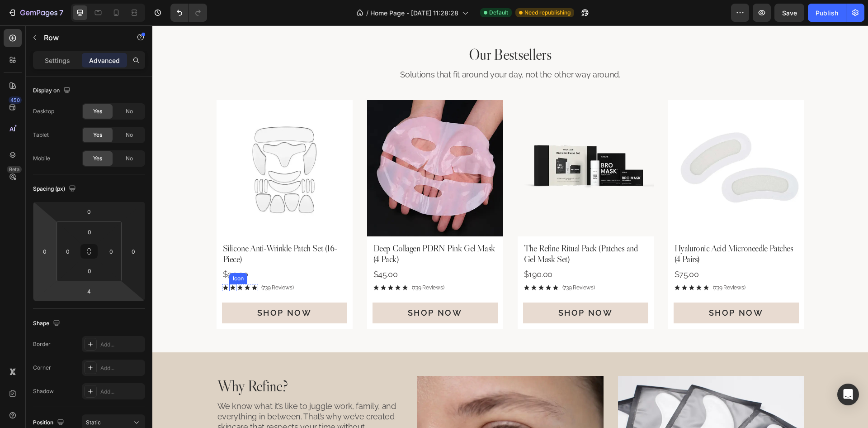 The image size is (868, 428). What do you see at coordinates (35, 13) in the screenshot?
I see `button: 7` at bounding box center [35, 13].